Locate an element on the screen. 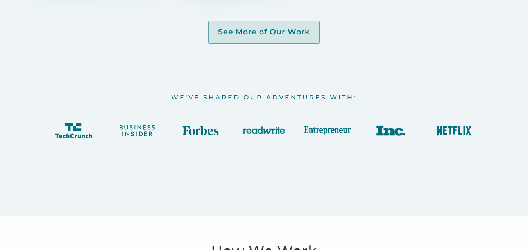 This screenshot has height=250, width=528. h3: We've Shared Our Adventures With: is located at coordinates (264, 98).